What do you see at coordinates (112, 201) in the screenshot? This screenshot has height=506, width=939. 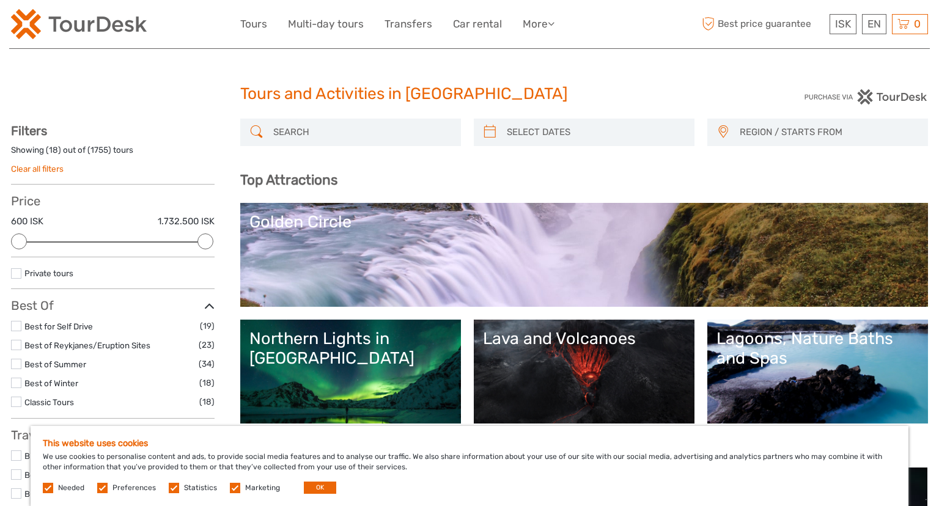 I see `h3: Price` at bounding box center [112, 201].